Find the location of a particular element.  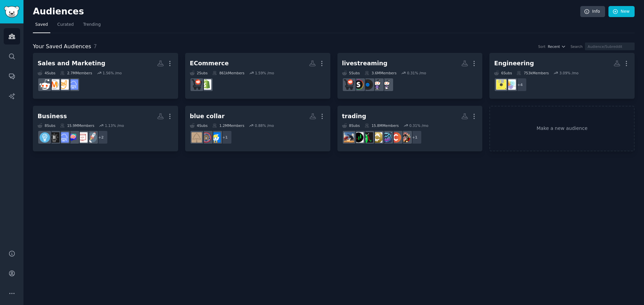

a: ECommerce2Subs861kMembers1.59% /moshopifyecommerce is located at coordinates (258, 76).